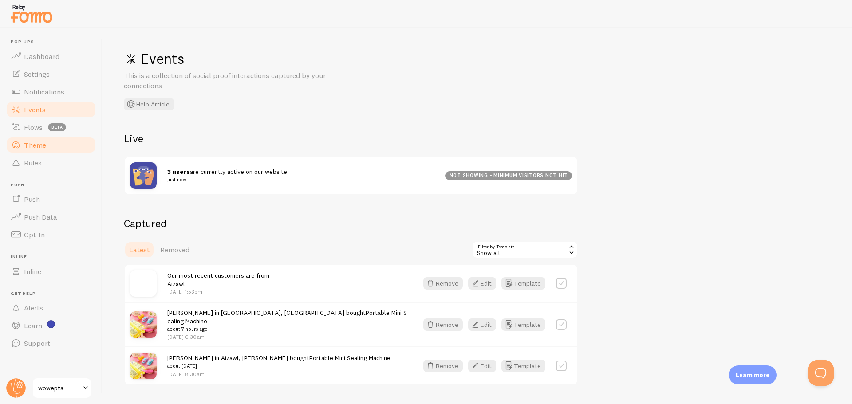 This screenshot has width=852, height=404. I want to click on span: Learn, so click(33, 326).